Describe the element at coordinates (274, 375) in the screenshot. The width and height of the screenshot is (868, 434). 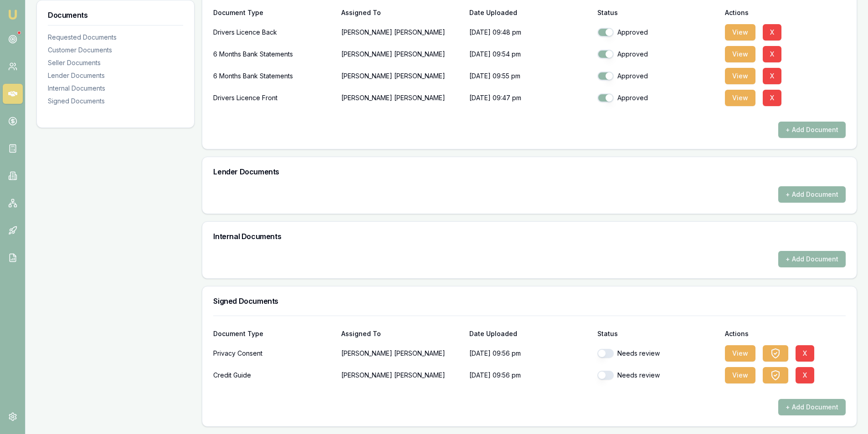
I see `div: Credit Guide` at that location.